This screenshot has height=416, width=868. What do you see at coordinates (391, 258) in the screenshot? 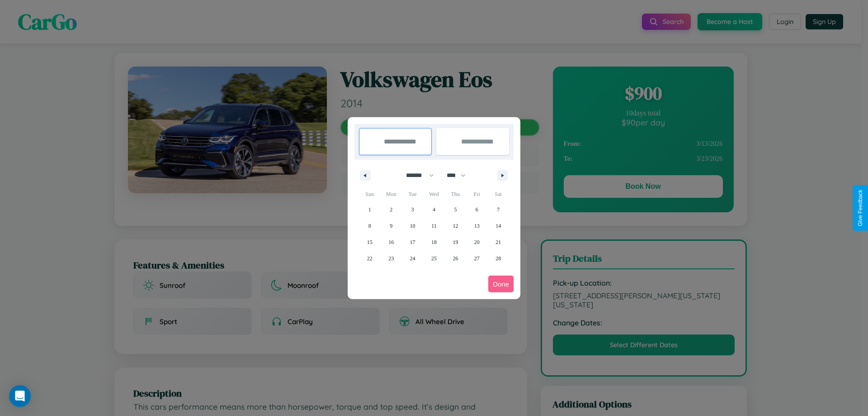
I see `button: 23` at bounding box center [391, 258].